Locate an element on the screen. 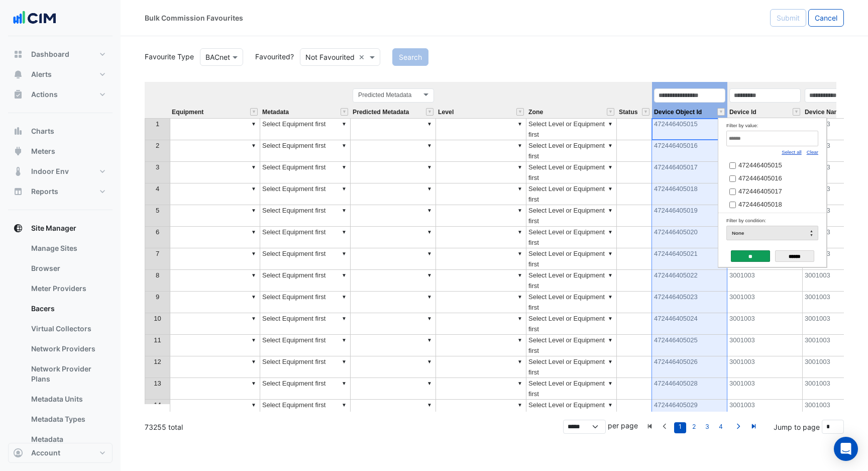 The height and width of the screenshot is (471, 868). span: Zone is located at coordinates (535, 112).